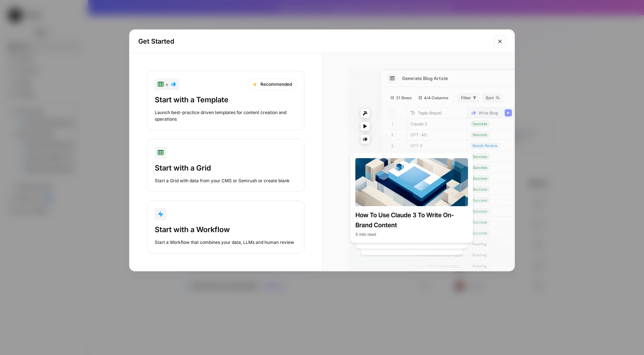 The image size is (644, 355). I want to click on div: Start a Workflow that combines your data, LLMs and human review, so click(225, 243).